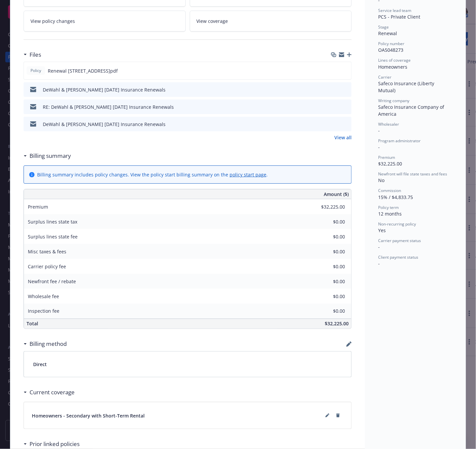  I want to click on div: Current coverage, so click(49, 392).